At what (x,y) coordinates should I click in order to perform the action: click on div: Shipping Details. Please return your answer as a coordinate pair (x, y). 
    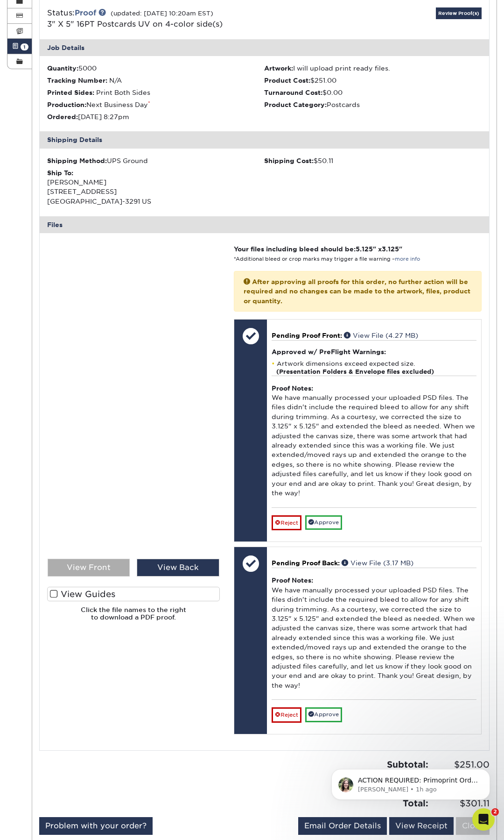
    Looking at the image, I should click on (265, 140).